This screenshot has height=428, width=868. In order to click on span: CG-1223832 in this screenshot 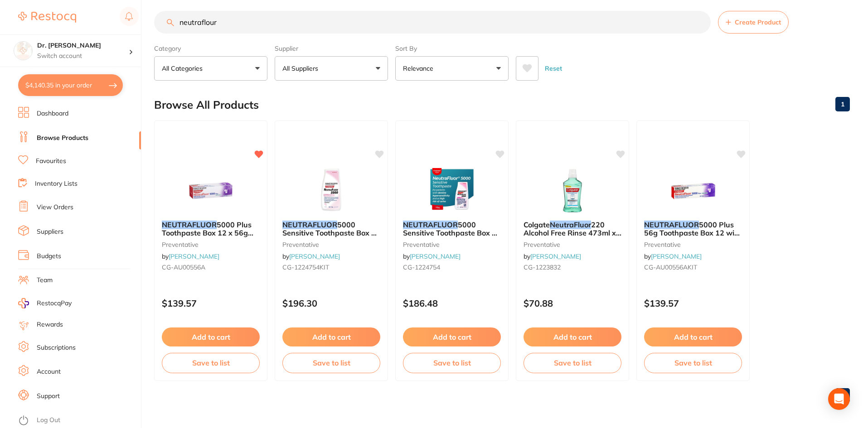, I will do `click(542, 267)`.